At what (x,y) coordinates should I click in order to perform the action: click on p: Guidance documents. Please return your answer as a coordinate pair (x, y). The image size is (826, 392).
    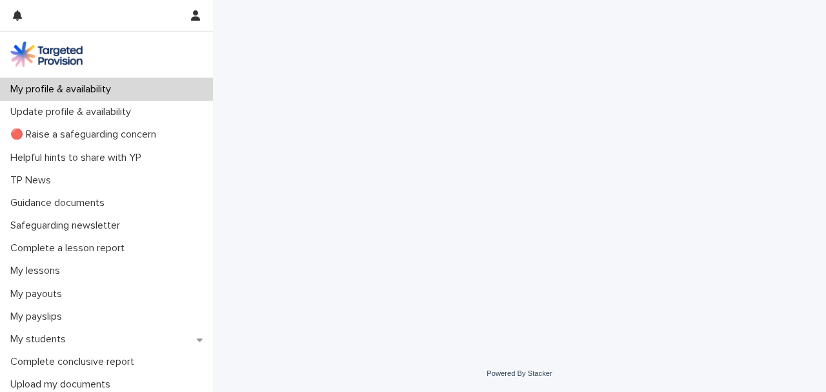
    Looking at the image, I should click on (60, 203).